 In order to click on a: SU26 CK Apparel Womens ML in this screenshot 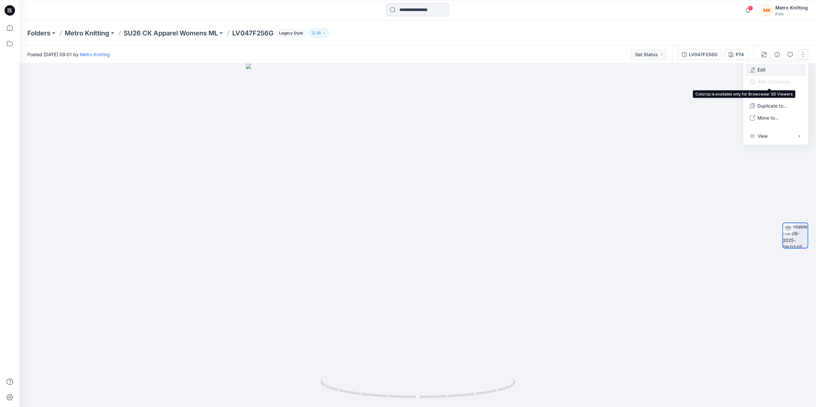, I will do `click(171, 33)`.